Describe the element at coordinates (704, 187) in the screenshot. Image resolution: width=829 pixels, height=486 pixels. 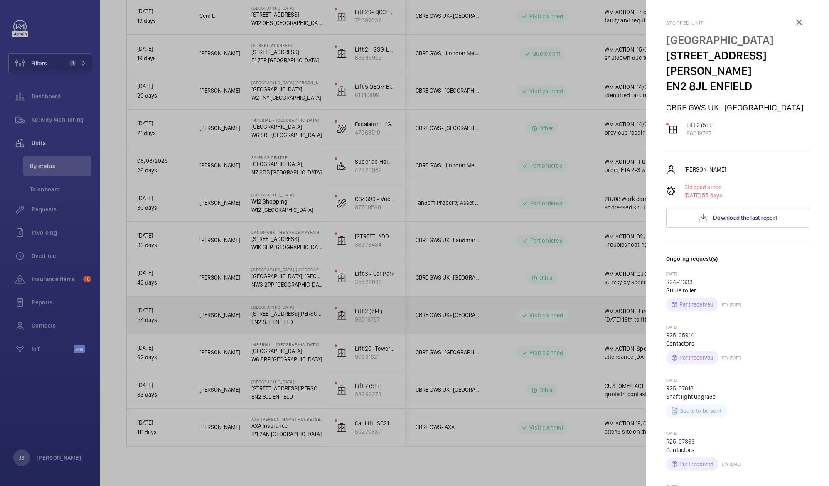
I see `p: Stopped since` at that location.